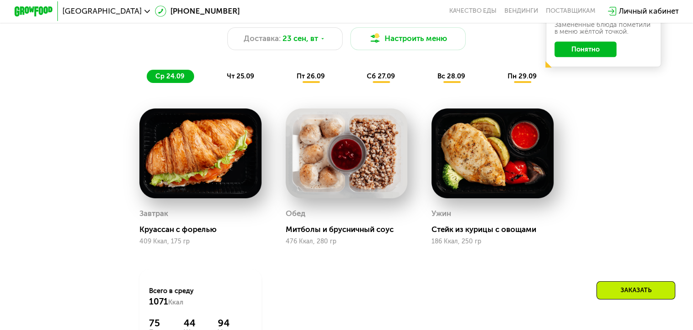 The width and height of the screenshot is (693, 330). I want to click on div: 476 Ккал, 280 гр, so click(347, 241).